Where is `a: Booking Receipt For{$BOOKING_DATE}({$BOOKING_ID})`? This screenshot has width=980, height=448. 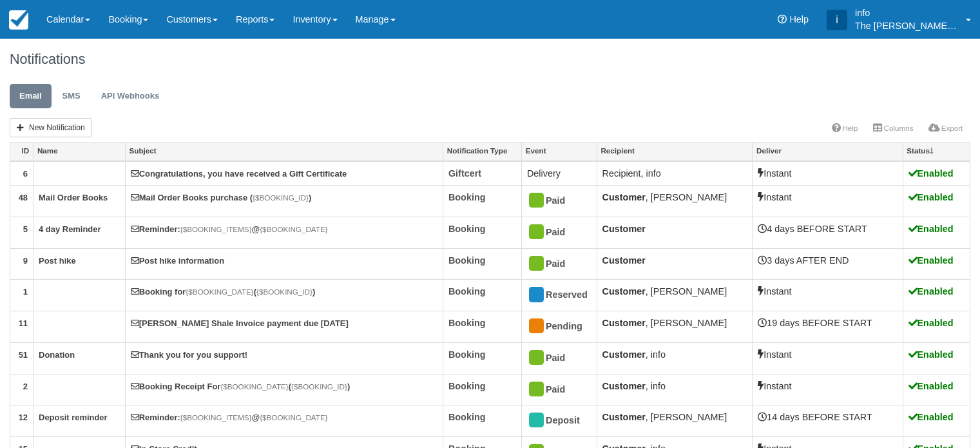 a: Booking Receipt For{$BOOKING_DATE}({$BOOKING_ID}) is located at coordinates (240, 386).